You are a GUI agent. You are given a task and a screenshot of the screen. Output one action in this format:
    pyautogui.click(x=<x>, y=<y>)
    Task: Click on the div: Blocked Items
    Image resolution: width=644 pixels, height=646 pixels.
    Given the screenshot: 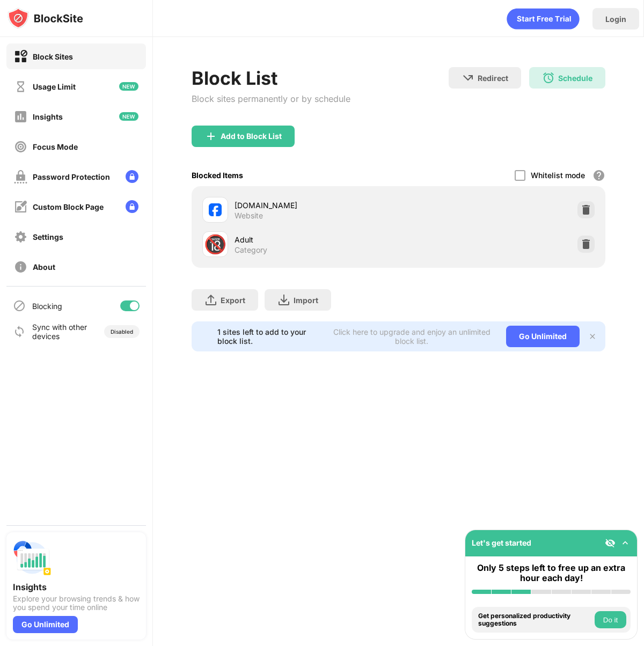 What is the action you would take?
    pyautogui.click(x=217, y=175)
    